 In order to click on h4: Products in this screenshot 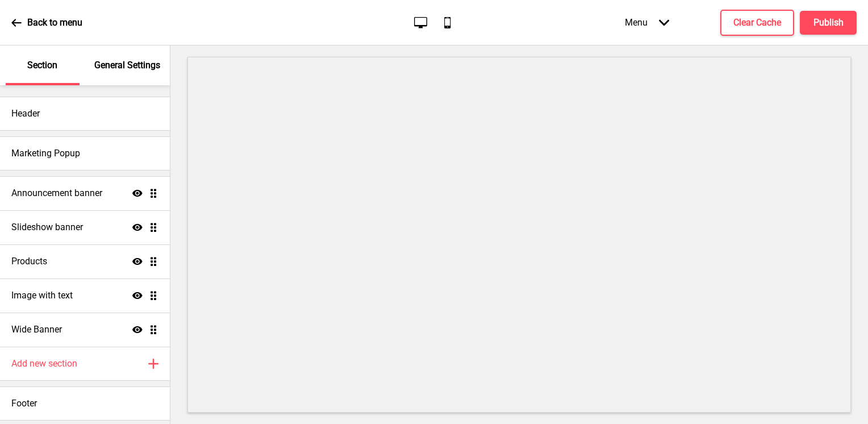, I will do `click(29, 261)`.